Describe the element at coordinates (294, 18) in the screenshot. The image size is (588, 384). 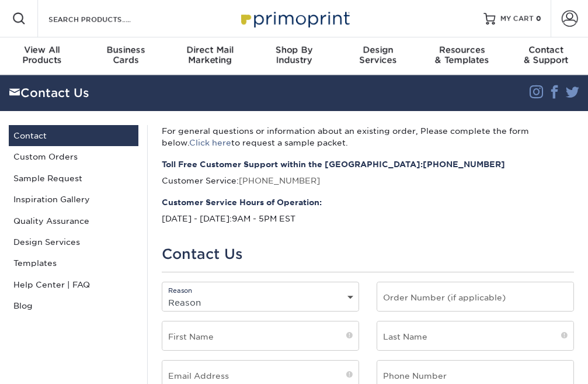
I see `img: Primoprint` at that location.